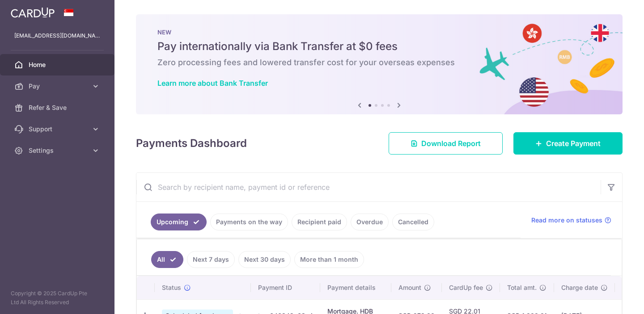 Image resolution: width=644 pixels, height=314 pixels. What do you see at coordinates (369, 187) in the screenshot?
I see `input: Search by recipient name, payment id or reference` at bounding box center [369, 187].